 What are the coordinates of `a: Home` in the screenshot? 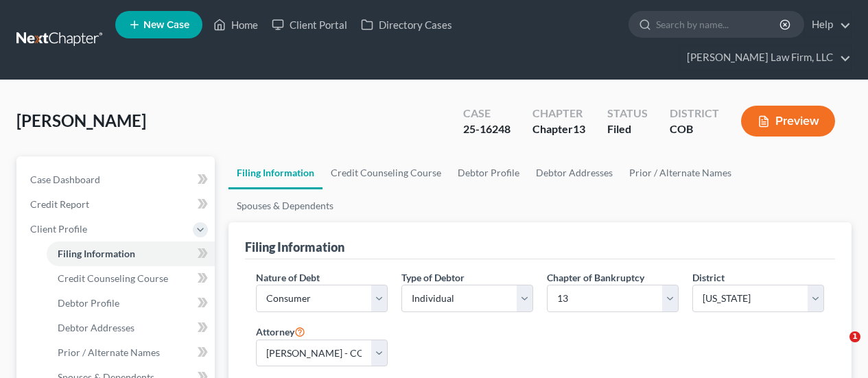 It's located at (236, 24).